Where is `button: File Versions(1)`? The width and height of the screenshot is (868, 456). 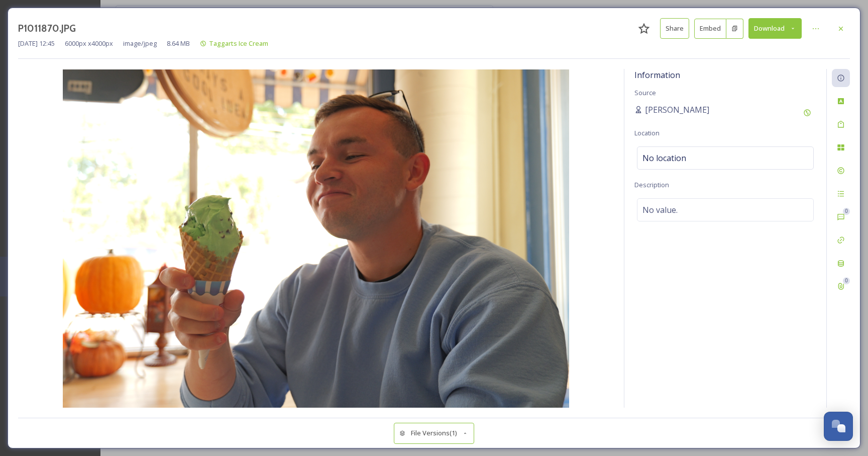
button: File Versions(1) is located at coordinates (434, 433).